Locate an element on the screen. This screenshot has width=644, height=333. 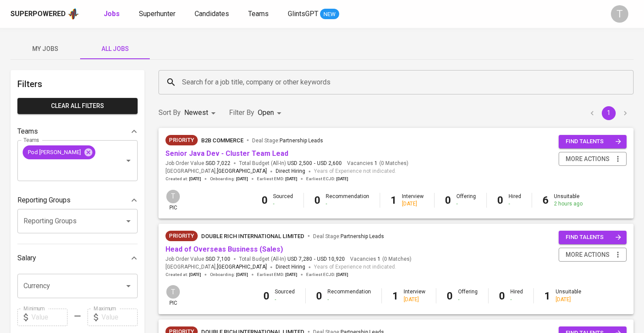
div: Open is located at coordinates (271, 113).